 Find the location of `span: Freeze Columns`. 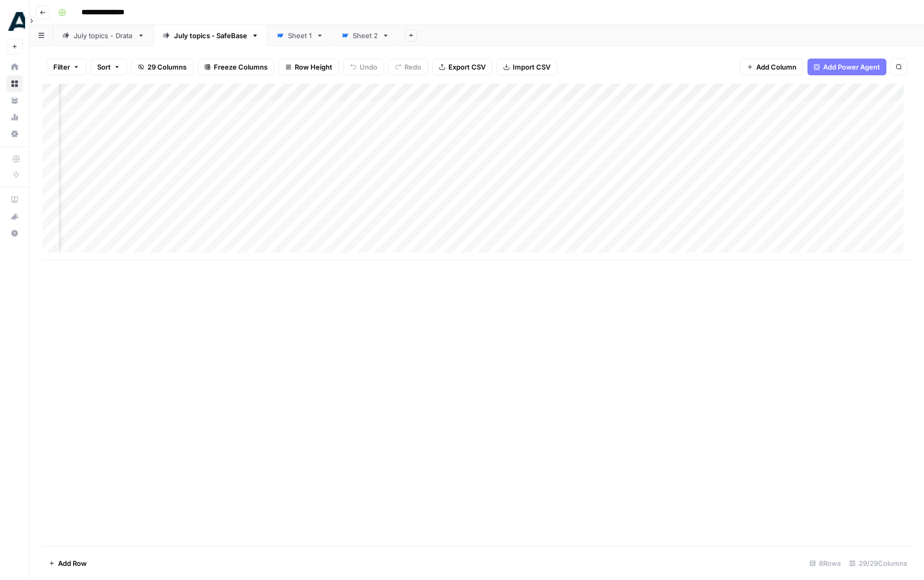

span: Freeze Columns is located at coordinates (241, 67).